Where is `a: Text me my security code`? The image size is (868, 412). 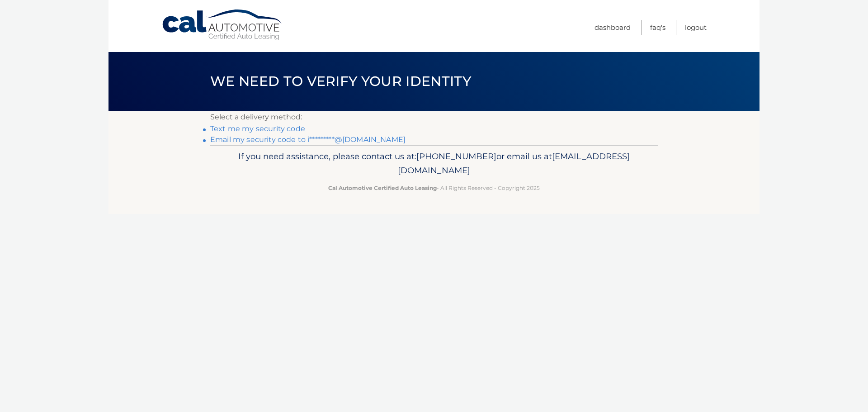
a: Text me my security code is located at coordinates (258, 129).